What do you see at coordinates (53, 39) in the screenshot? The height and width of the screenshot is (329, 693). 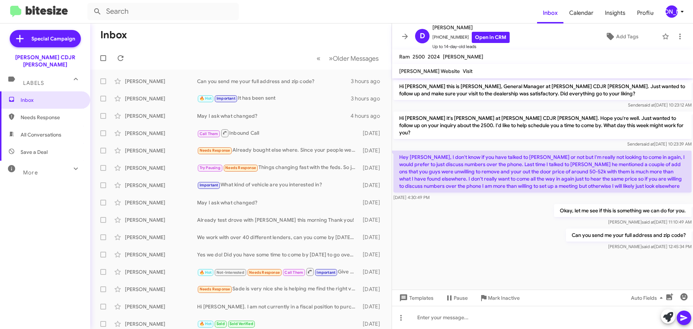 I see `span: Special Campaign` at bounding box center [53, 39].